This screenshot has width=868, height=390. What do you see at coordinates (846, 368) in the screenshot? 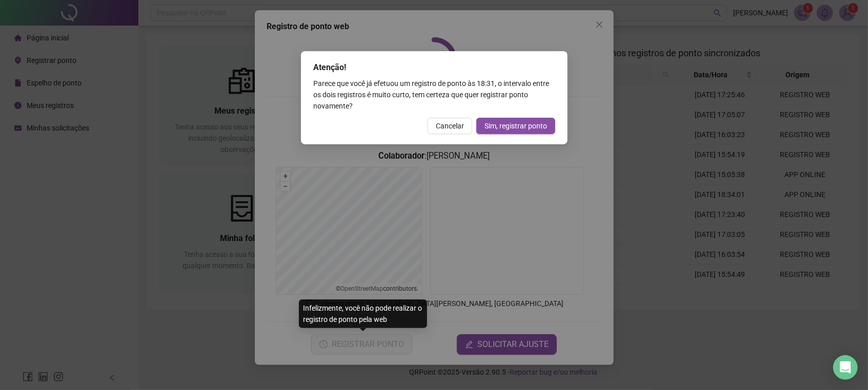
I see `div: Open Intercom Messenger` at bounding box center [846, 368].